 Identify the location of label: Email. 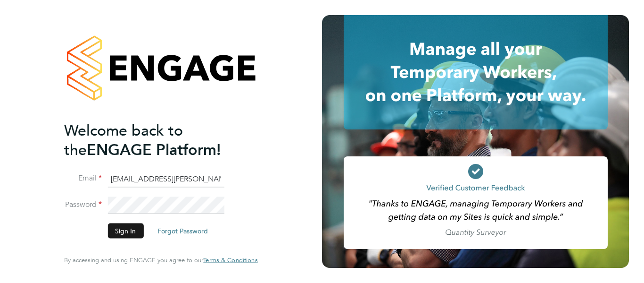
(83, 178).